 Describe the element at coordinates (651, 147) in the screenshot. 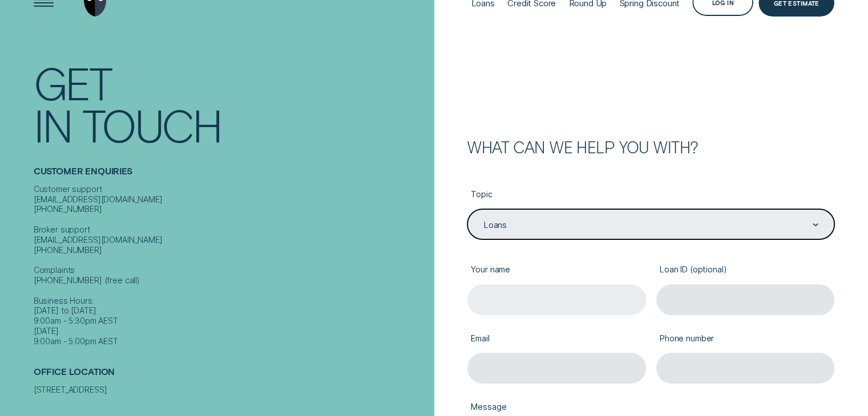

I see `h2: What can we help you with?` at that location.